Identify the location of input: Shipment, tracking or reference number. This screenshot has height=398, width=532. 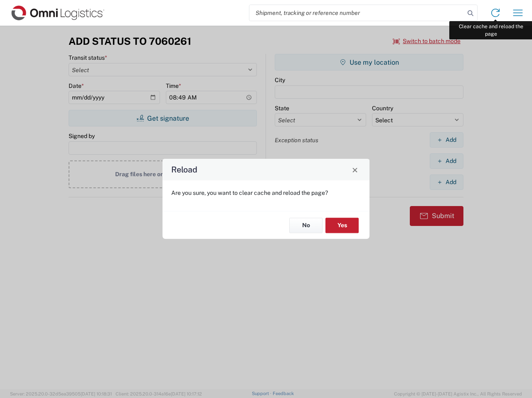
(356, 13).